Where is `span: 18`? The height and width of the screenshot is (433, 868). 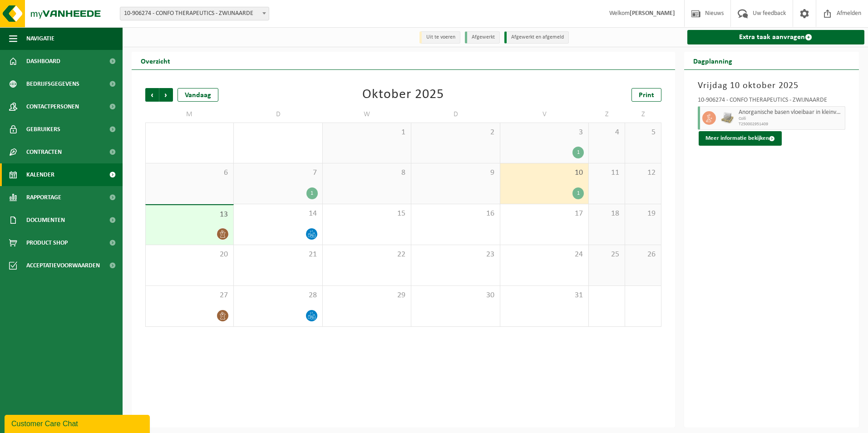
span: 18 is located at coordinates (607, 214).